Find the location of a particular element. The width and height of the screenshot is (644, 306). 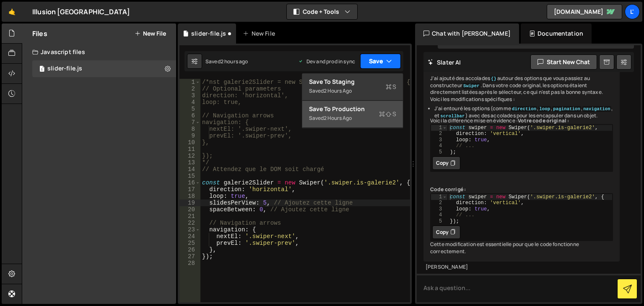

div: 17 is located at coordinates (190, 189).